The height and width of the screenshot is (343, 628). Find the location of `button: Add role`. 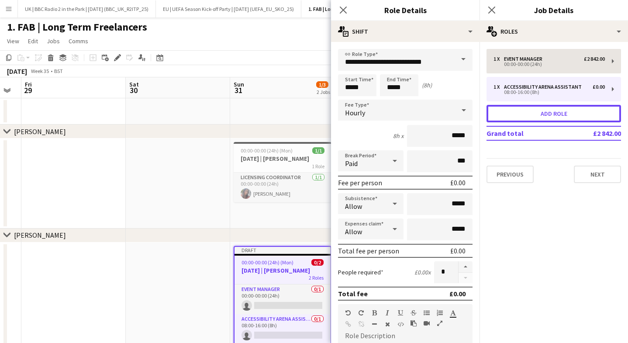

button: Add role is located at coordinates (554, 114).